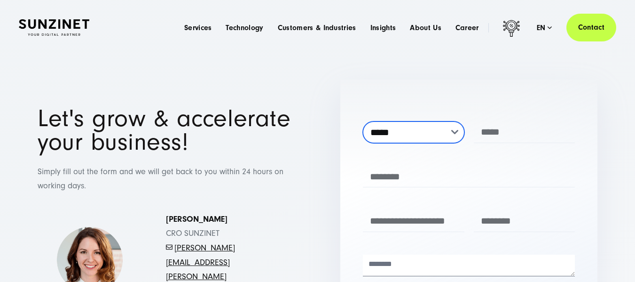 The image size is (635, 282). Describe the element at coordinates (198, 28) in the screenshot. I see `span: Services` at that location.